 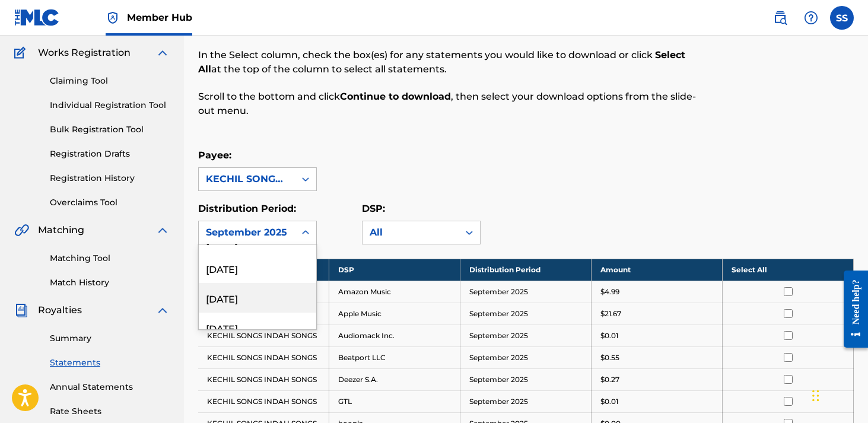 I want to click on img: MLC Logo, so click(x=37, y=17).